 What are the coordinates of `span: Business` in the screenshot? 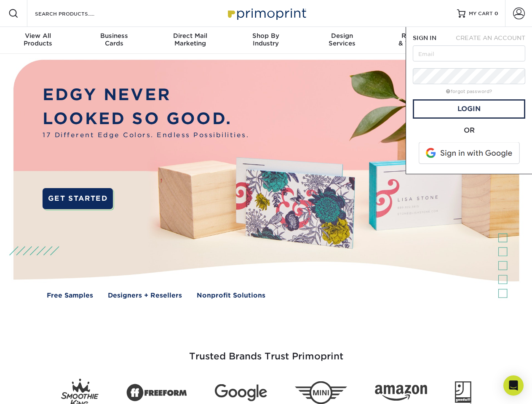 It's located at (114, 36).